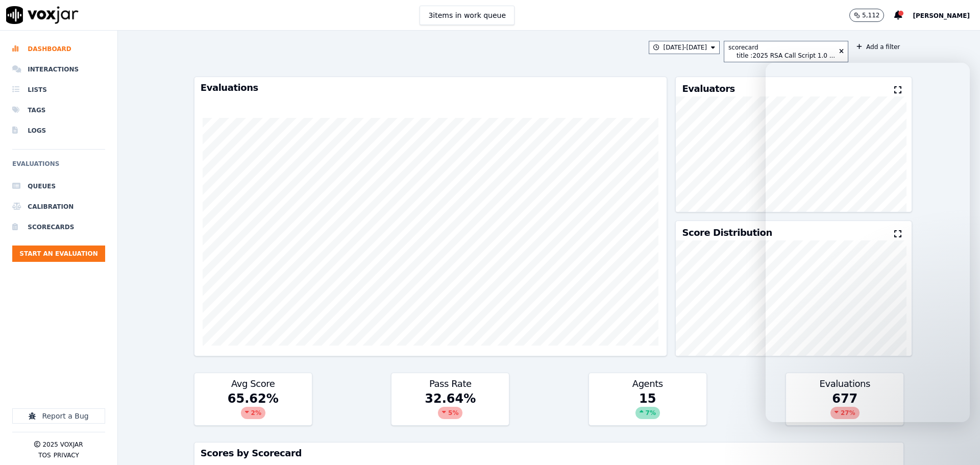 This screenshot has height=465, width=980. What do you see at coordinates (648, 408) in the screenshot?
I see `div: 15` at bounding box center [648, 408].